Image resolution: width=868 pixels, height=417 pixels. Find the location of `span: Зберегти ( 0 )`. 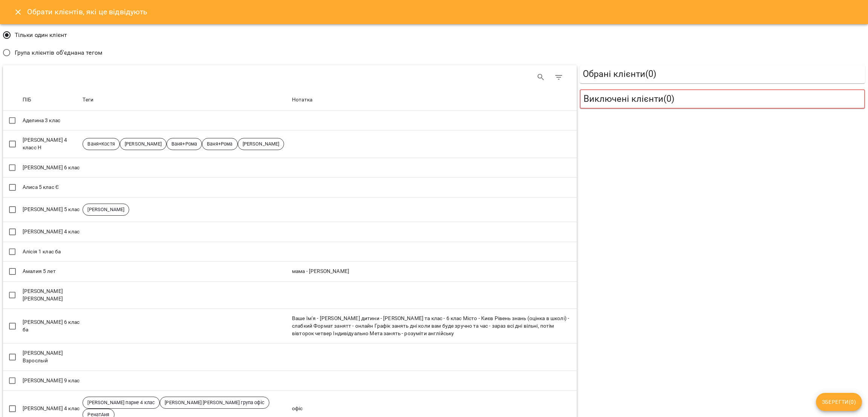

span: Зберегти ( 0 ) is located at coordinates (839, 402).